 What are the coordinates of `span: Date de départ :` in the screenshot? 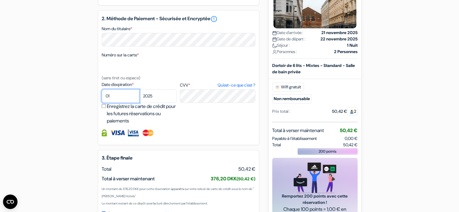 It's located at (288, 39).